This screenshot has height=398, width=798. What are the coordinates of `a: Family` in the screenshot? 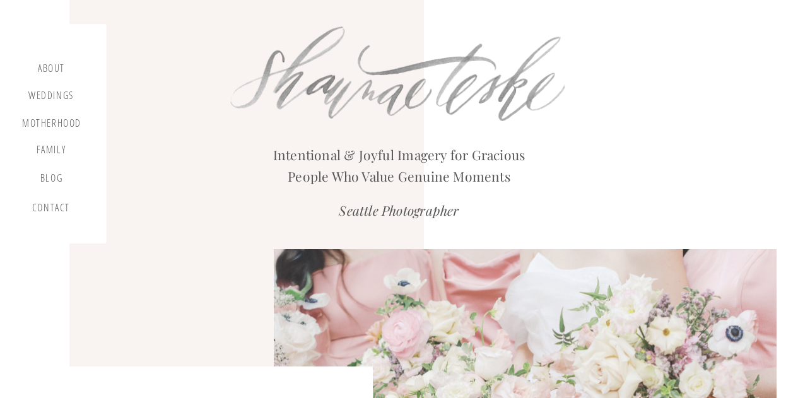 It's located at (51, 152).